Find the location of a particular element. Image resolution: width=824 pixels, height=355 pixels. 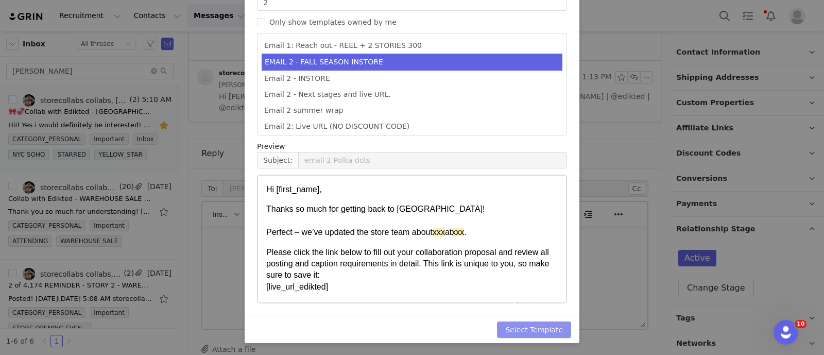

li: FOLLOW UP - Posted 1st, waiting for 2nd is located at coordinates (412, 142).